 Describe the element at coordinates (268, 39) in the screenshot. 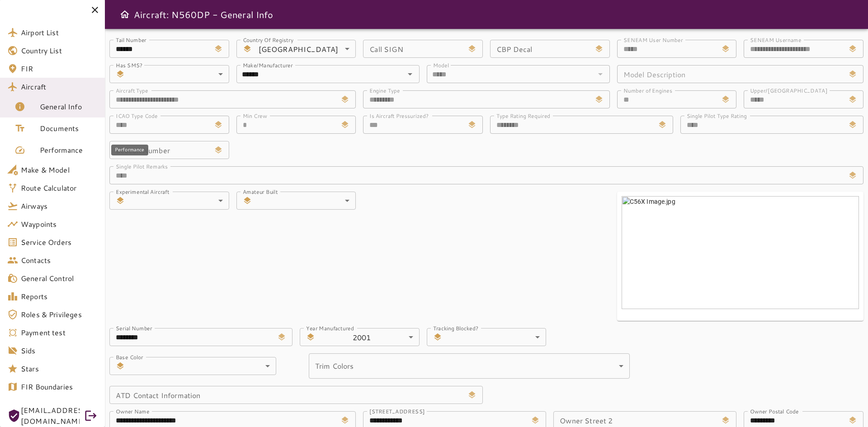

I see `label: Country Of Registry` at that location.